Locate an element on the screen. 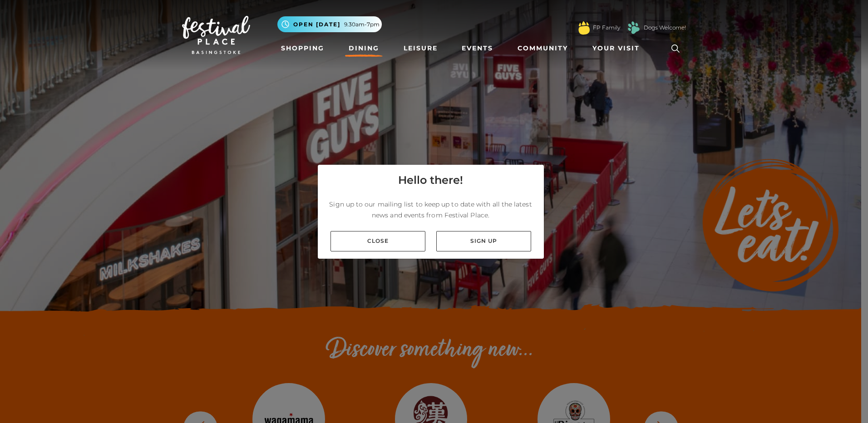 The image size is (868, 423). a: Events is located at coordinates (477, 48).